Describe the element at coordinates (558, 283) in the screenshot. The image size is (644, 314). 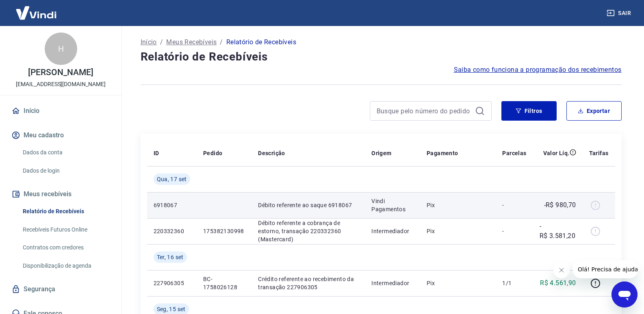
I see `p: R$ 4.561,90` at that location.